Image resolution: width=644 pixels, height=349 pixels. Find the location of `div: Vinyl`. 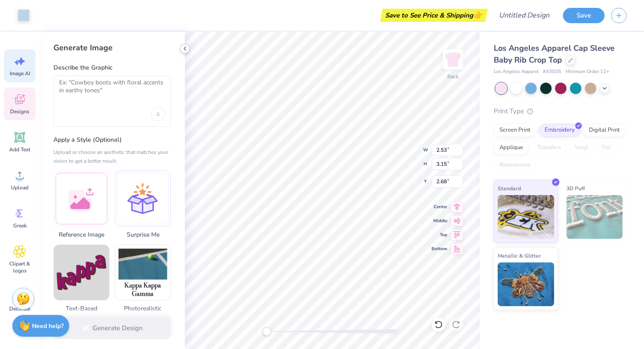

div: Vinyl is located at coordinates (581, 148).